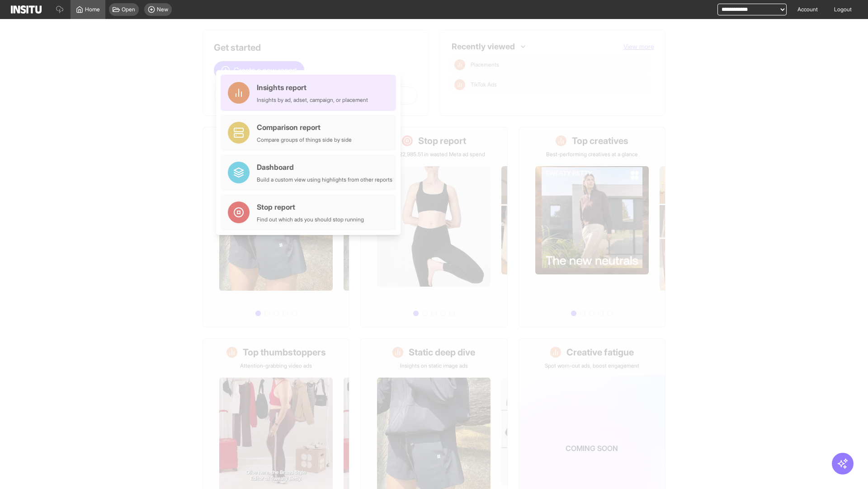 The height and width of the screenshot is (489, 868). Describe the element at coordinates (310, 207) in the screenshot. I see `div: Stop report` at that location.